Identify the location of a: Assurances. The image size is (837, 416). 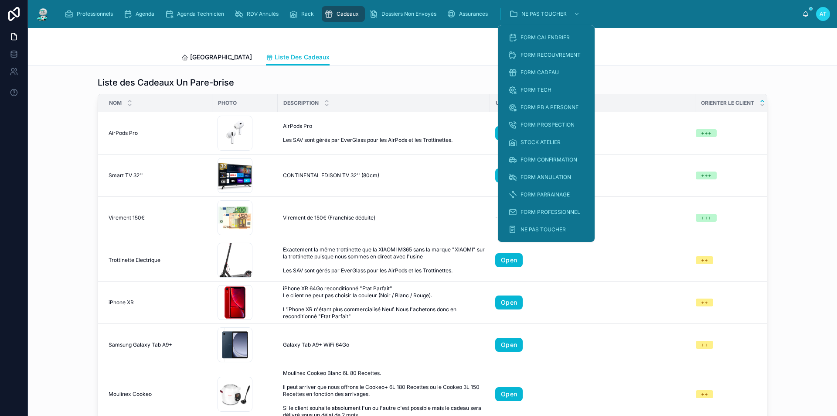
(469, 14).